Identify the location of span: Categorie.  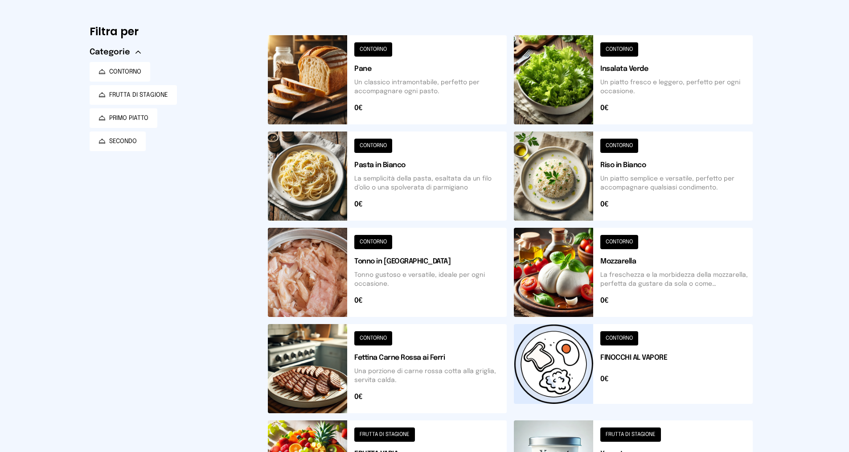
(110, 52).